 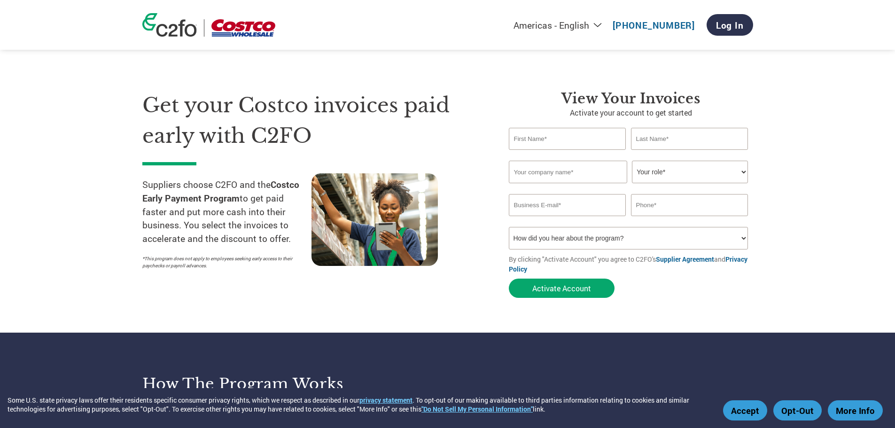 I want to click on p: By clicking "Activate Account" you agree to C2FO's and, so click(x=631, y=264).